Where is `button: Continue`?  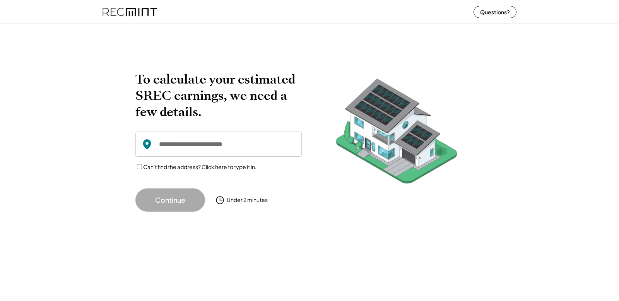 button: Continue is located at coordinates (170, 200).